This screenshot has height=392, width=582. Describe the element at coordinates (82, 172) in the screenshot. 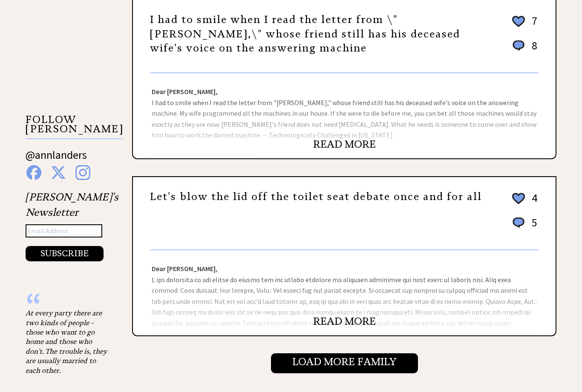

I see `img: instagram%20blue.png` at that location.